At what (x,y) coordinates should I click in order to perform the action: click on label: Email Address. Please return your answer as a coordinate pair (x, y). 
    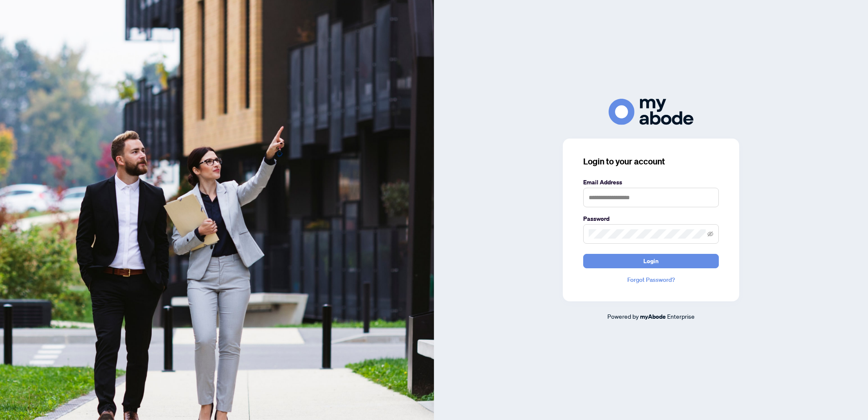
    Looking at the image, I should click on (651, 183).